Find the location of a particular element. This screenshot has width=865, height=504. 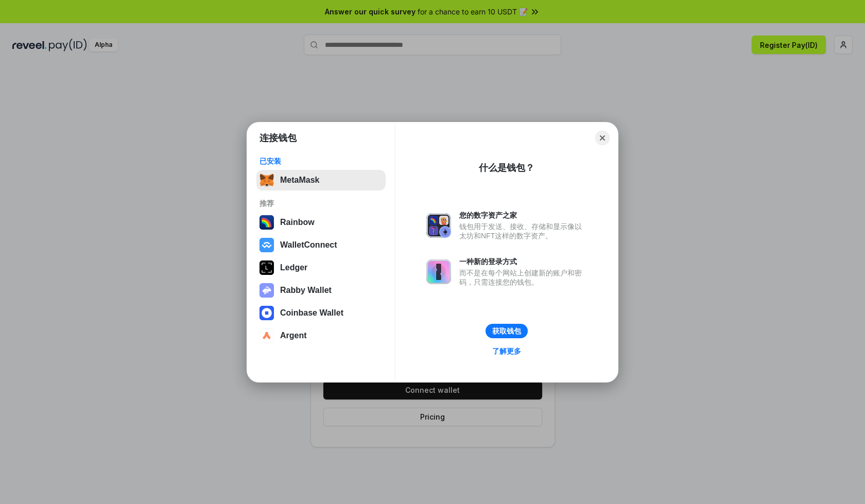

button: Ledger is located at coordinates (321, 268).